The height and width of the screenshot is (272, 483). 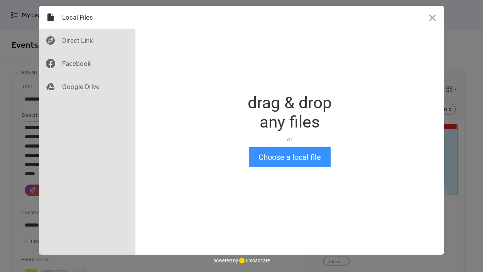 I want to click on button: Choose a local file, so click(x=290, y=157).